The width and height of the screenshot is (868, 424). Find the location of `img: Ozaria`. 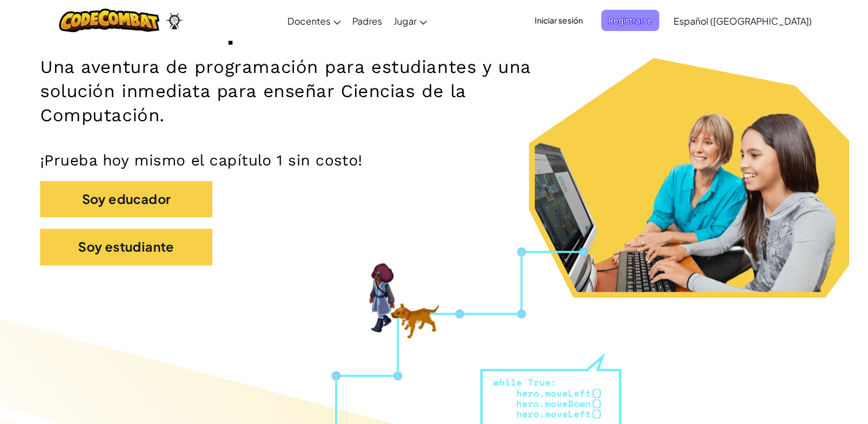

img: Ozaria is located at coordinates (174, 21).